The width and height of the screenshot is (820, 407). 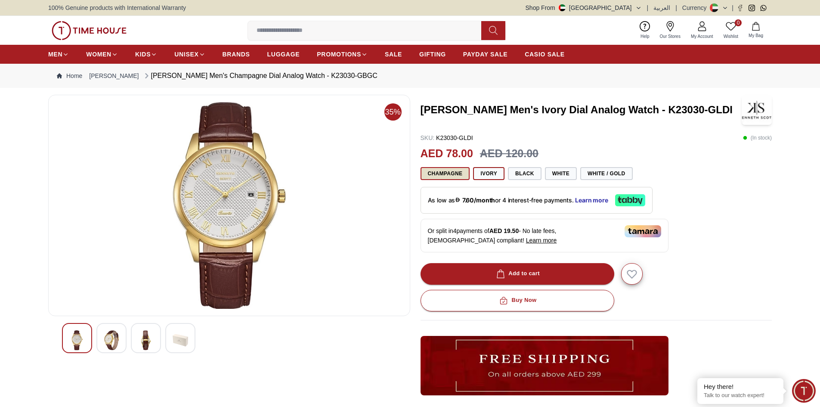 What do you see at coordinates (545, 54) in the screenshot?
I see `a: CASIO SALE` at bounding box center [545, 54].